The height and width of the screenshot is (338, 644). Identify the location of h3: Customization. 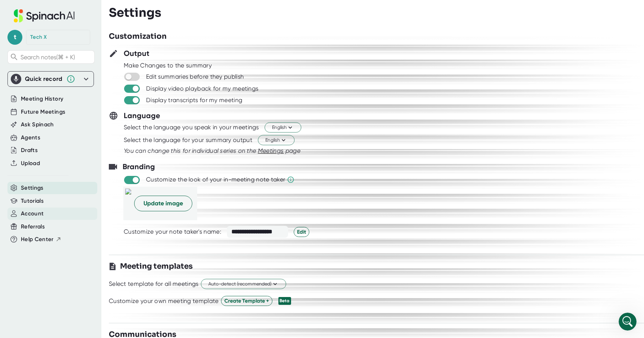
(138, 37).